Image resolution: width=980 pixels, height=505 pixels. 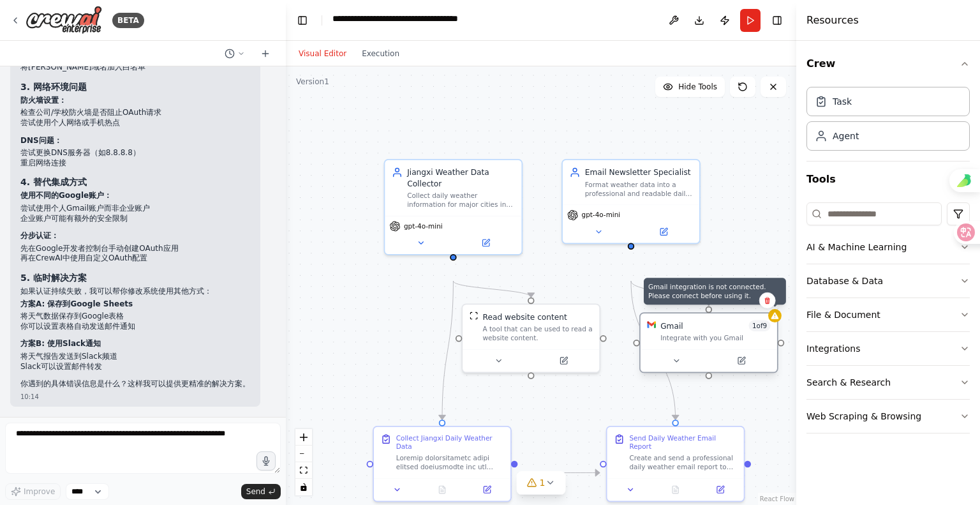 What do you see at coordinates (135, 327) in the screenshot?
I see `li: 你可以设置表格自动发送邮件通知` at bounding box center [135, 327].